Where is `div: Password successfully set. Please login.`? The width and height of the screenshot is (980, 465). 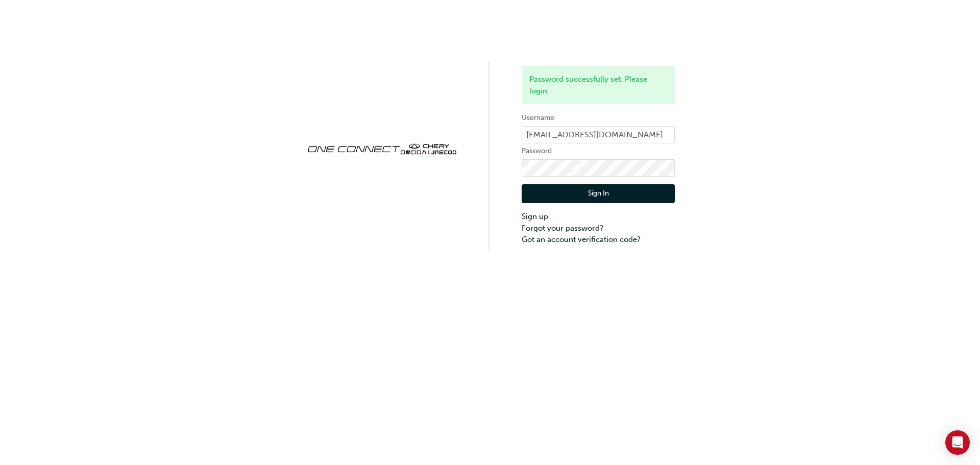
div: Password successfully set. Please login. is located at coordinates (599, 84).